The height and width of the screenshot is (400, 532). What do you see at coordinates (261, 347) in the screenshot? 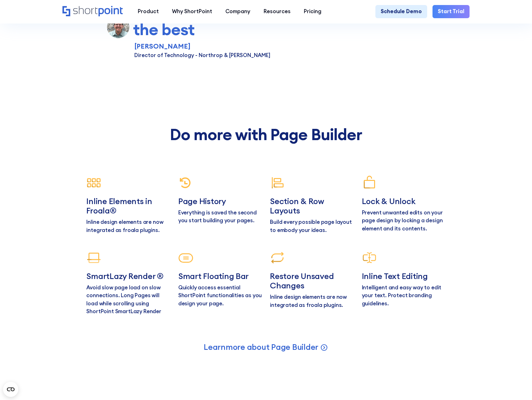
I see `p: more about Page Builder` at bounding box center [261, 347].